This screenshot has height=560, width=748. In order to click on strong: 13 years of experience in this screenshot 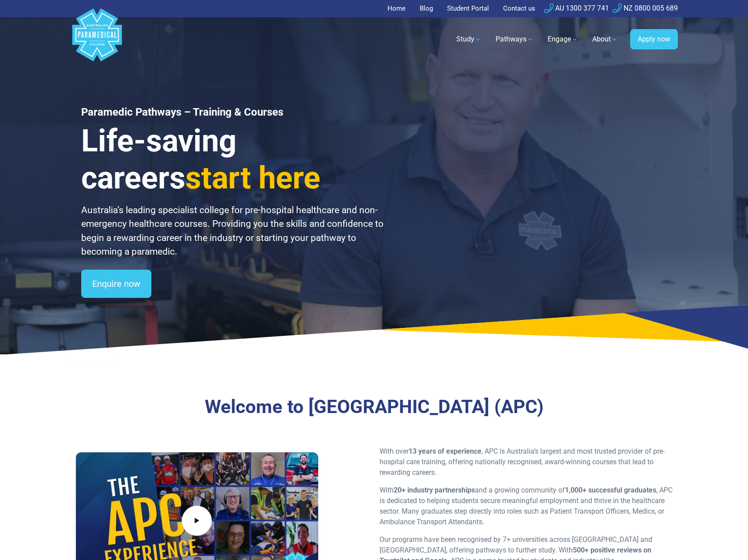, I will do `click(445, 451)`.